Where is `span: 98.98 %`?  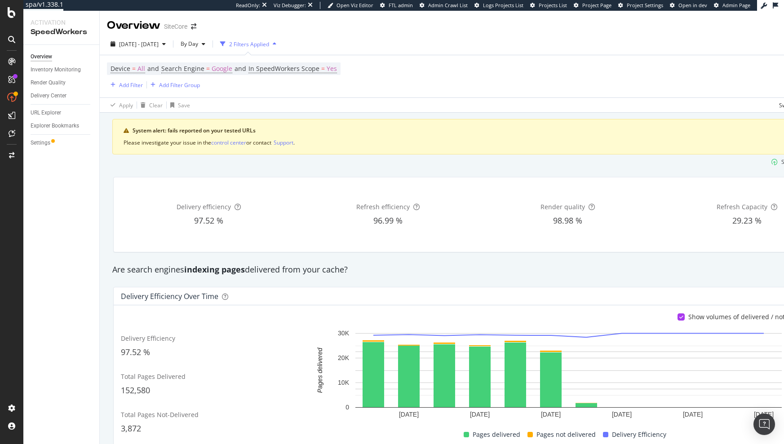 span: 98.98 % is located at coordinates (568, 221).